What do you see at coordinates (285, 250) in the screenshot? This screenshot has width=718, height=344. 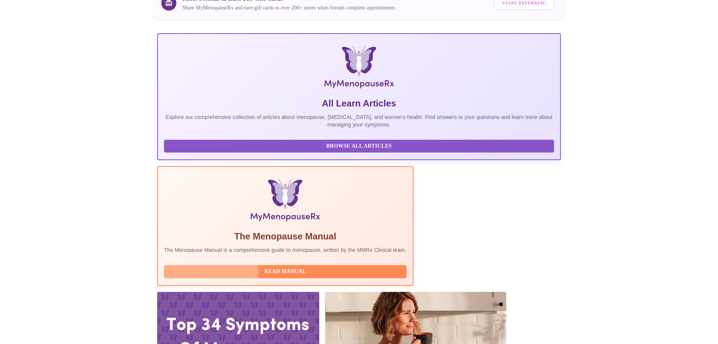 I see `p: The Menopause Manual is a comprehensive guide to menopause, written by the MMRx Clinical team.` at bounding box center [285, 250].